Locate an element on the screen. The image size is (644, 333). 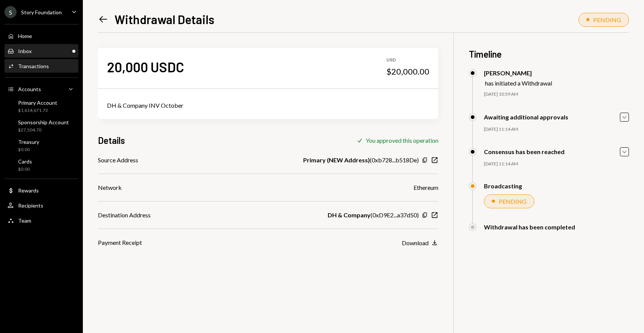
b: Primary (NEW Address) is located at coordinates (337, 160).